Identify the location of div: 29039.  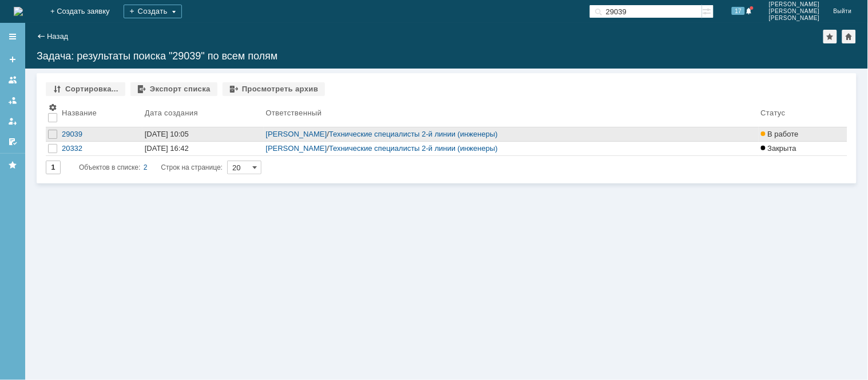
(100, 134).